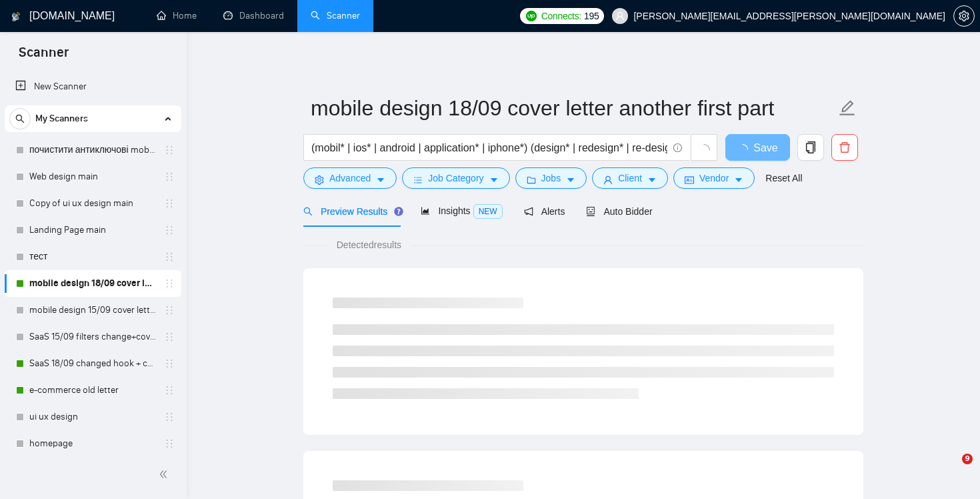  I want to click on span: idcard, so click(689, 180).